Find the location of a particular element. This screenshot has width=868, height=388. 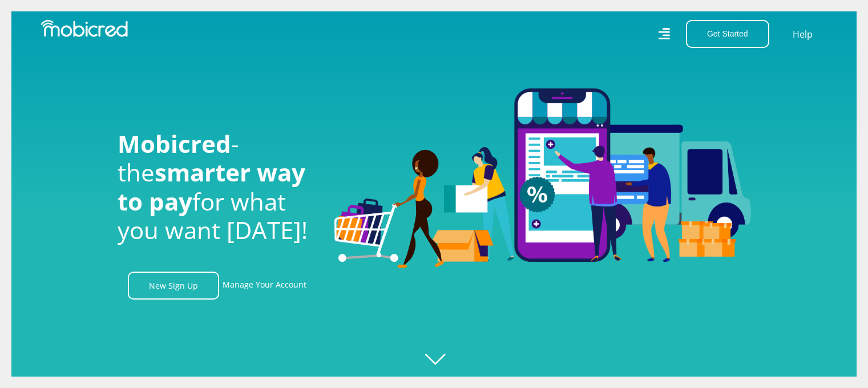

a: Help is located at coordinates (803, 34).